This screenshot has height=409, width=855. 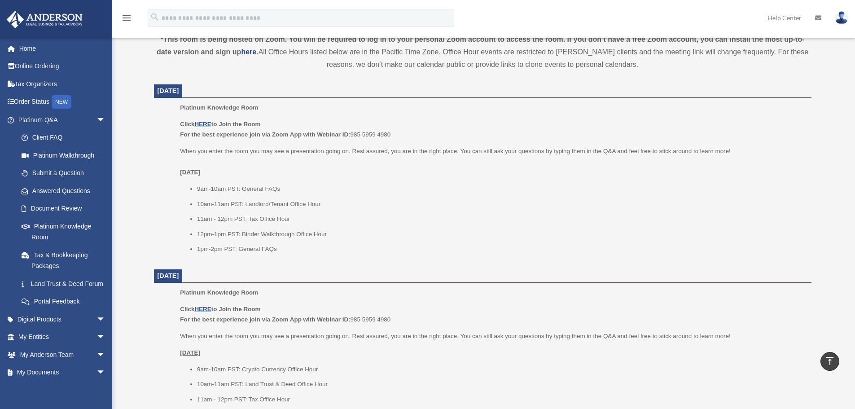 What do you see at coordinates (66, 302) in the screenshot?
I see `a: Portal Feedback` at bounding box center [66, 302].